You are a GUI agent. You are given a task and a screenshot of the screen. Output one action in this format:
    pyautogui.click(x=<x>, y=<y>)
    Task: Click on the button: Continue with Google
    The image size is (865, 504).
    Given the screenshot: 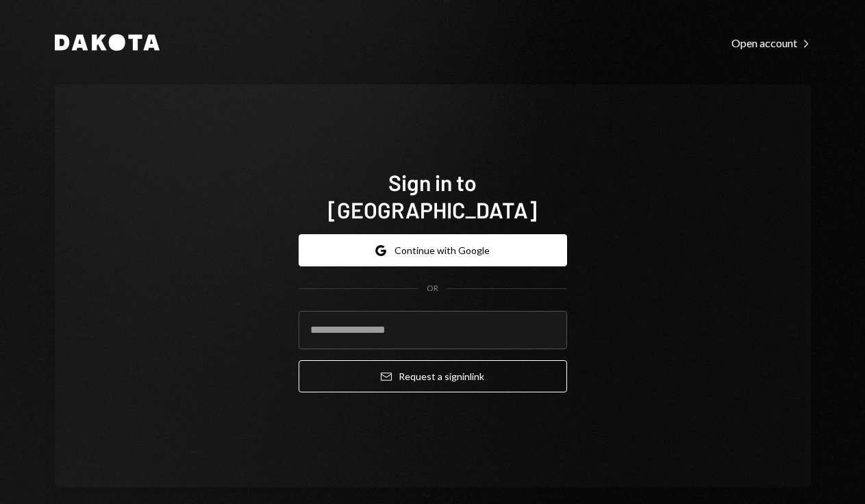 What is the action you would take?
    pyautogui.click(x=433, y=250)
    